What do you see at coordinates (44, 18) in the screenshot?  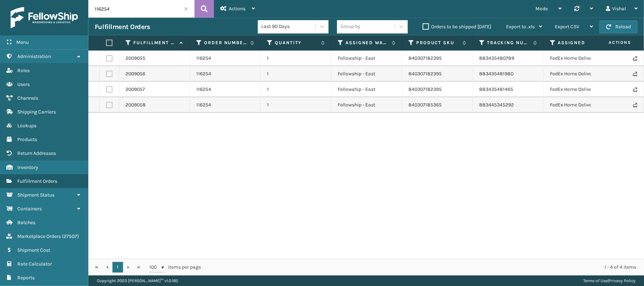 I see `img: logo` at bounding box center [44, 18].